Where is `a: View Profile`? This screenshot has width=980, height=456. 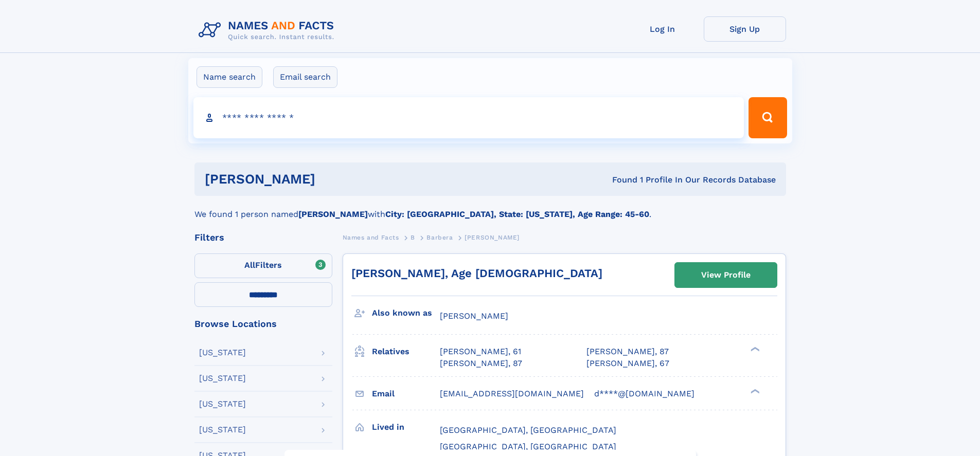
a: View Profile is located at coordinates (726, 275).